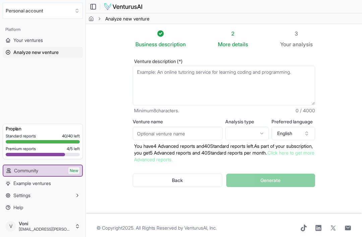 Image resolution: width=362 pixels, height=237 pixels. Describe the element at coordinates (28, 40) in the screenshot. I see `span: Your ventures` at that location.